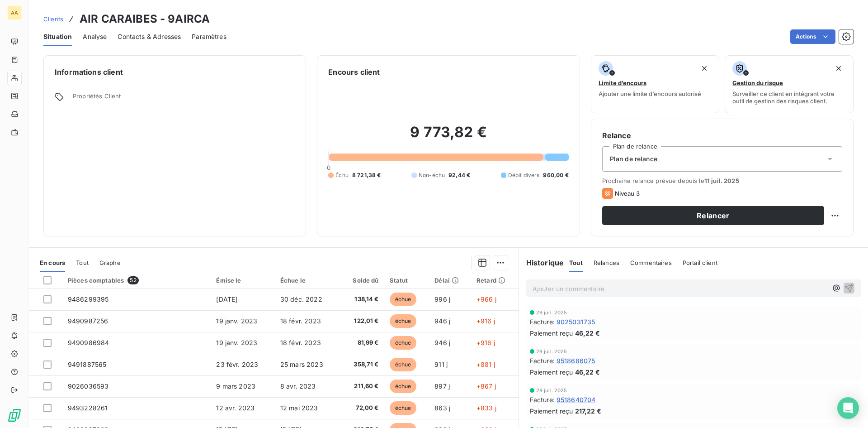  I want to click on span: Limite d’encours, so click(622, 83).